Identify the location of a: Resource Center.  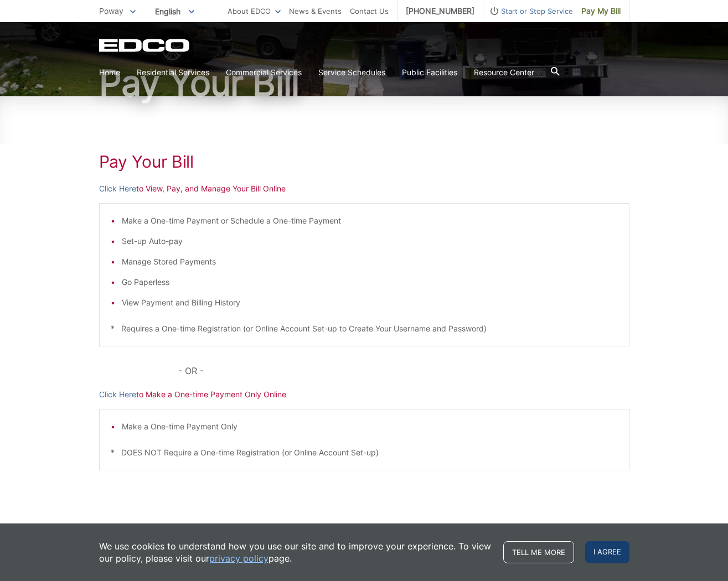
(504, 73).